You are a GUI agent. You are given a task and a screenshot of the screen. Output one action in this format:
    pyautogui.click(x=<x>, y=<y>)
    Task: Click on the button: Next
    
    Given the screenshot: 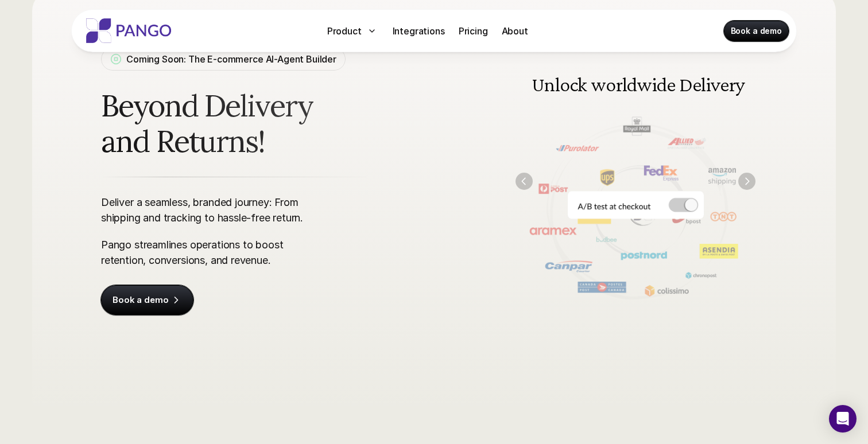 What is the action you would take?
    pyautogui.click(x=747, y=181)
    